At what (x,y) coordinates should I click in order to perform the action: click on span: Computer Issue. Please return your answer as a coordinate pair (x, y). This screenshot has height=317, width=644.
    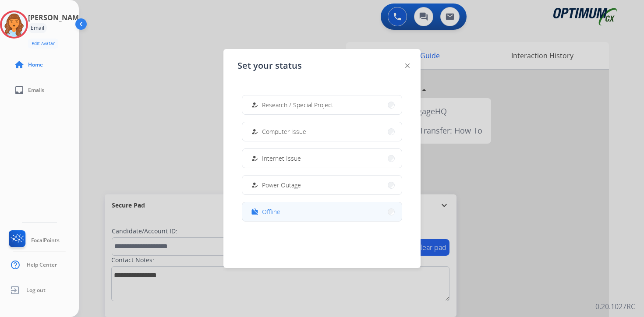
    Looking at the image, I should click on (284, 132).